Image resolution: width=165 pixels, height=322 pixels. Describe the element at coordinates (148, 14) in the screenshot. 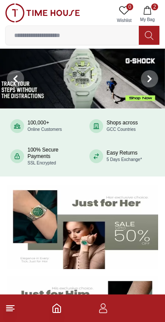

I see `button: 2My Bag` at that location.